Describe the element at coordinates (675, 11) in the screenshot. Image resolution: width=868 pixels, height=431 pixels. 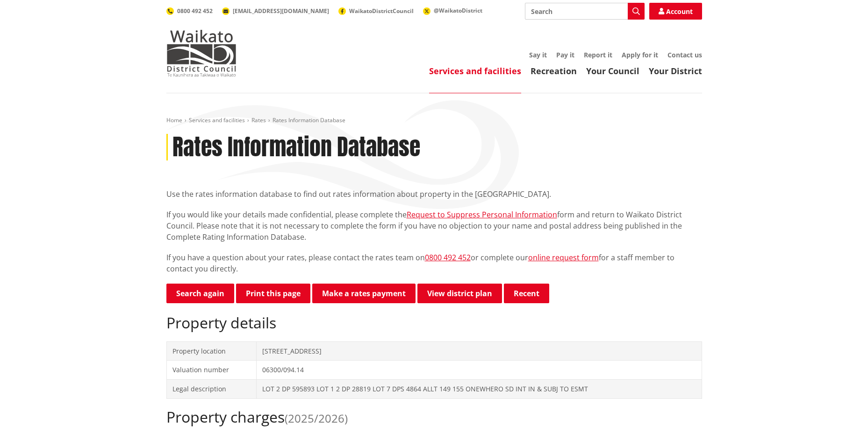
I see `a: Account` at that location.